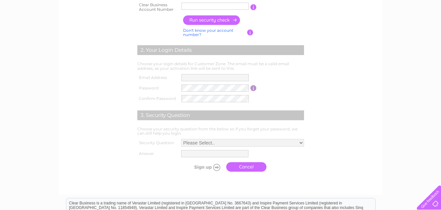 The height and width of the screenshot is (210, 441). I want to click on a: Telecoms, so click(394, 30).